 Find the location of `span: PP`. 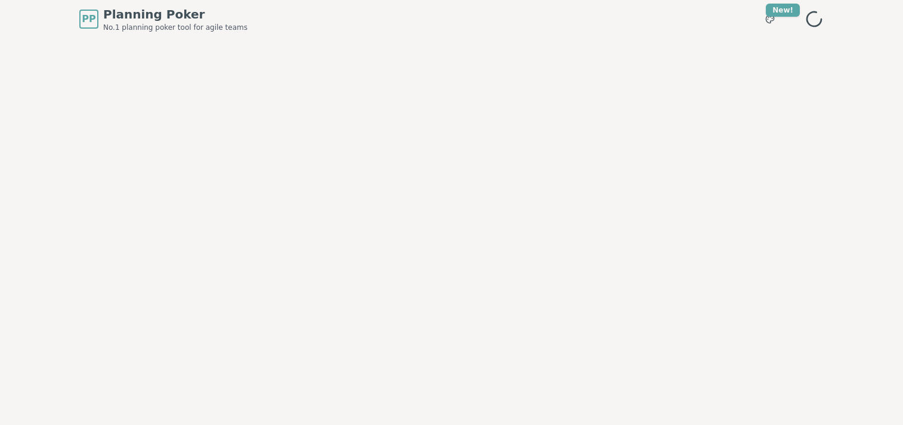

span: PP is located at coordinates (88, 19).